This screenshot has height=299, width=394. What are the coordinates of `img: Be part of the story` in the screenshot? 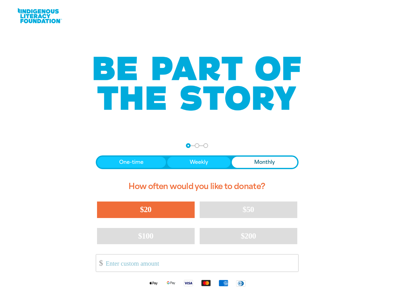 It's located at (197, 84).